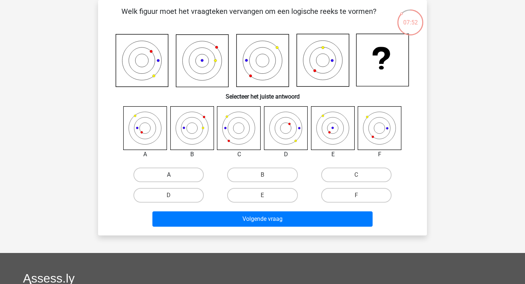 The image size is (525, 284). I want to click on div: F, so click(380, 154).